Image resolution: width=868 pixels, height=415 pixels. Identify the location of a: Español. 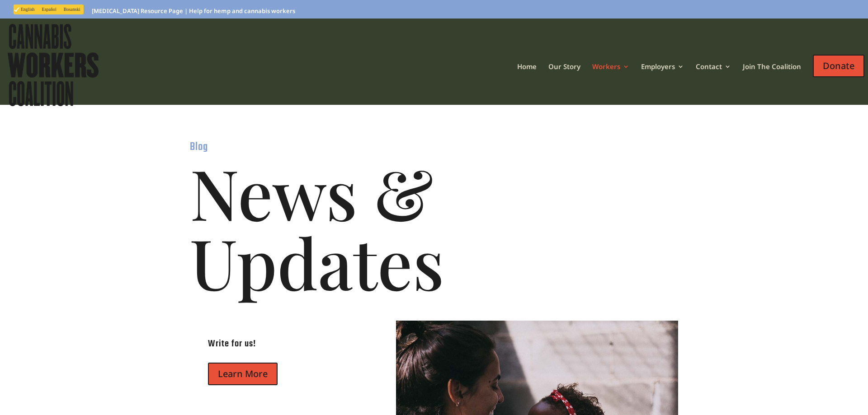
(49, 10).